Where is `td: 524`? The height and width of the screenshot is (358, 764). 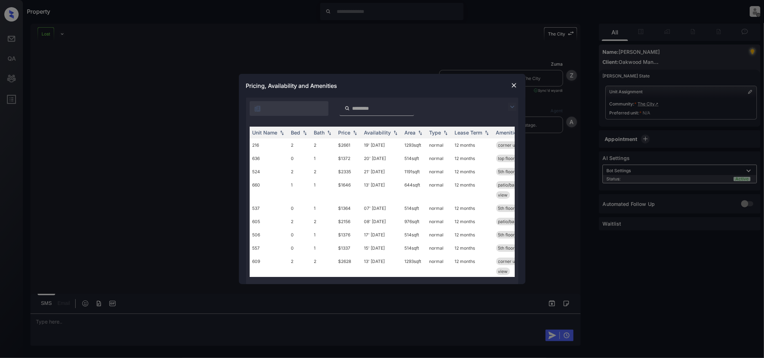
td: 524 is located at coordinates (269, 171).